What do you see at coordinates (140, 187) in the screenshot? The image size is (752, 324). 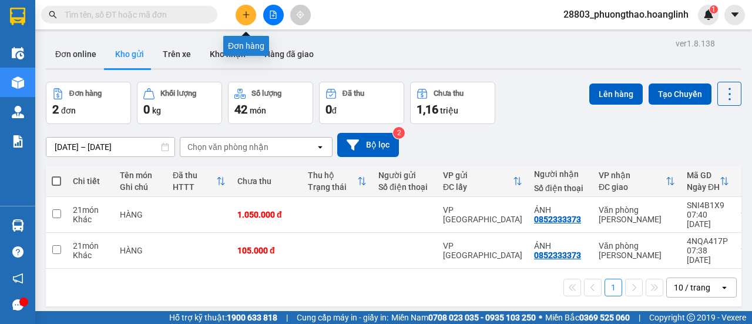 I see `div: Ghi chú` at bounding box center [140, 187].